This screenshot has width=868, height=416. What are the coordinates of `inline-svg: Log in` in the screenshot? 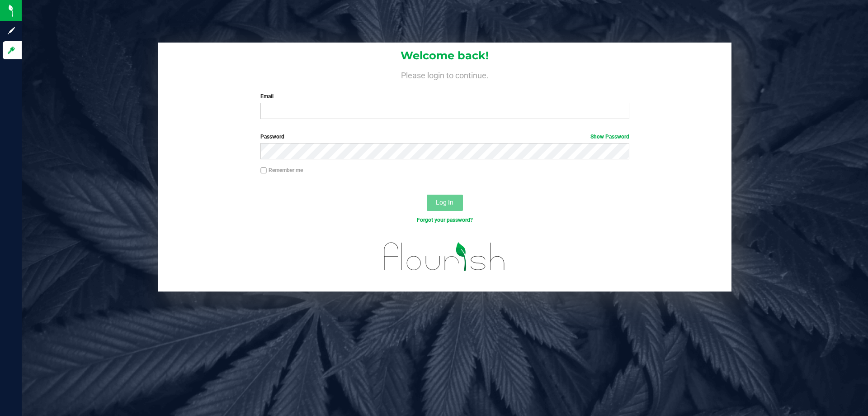 It's located at (11, 50).